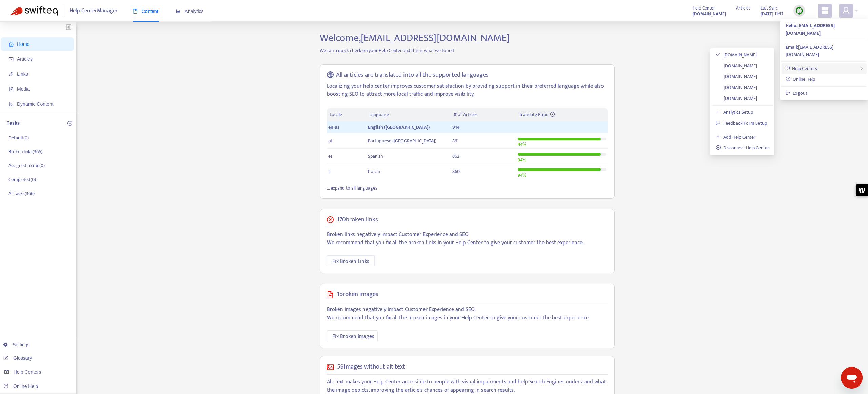 The image size is (868, 394). Describe the element at coordinates (358, 294) in the screenshot. I see `h5: 1 broken images` at that location.